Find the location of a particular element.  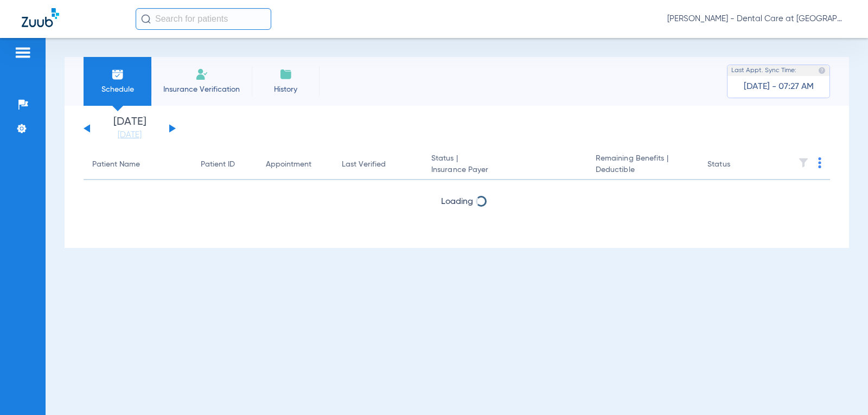

img: last sync help info is located at coordinates (822, 70).